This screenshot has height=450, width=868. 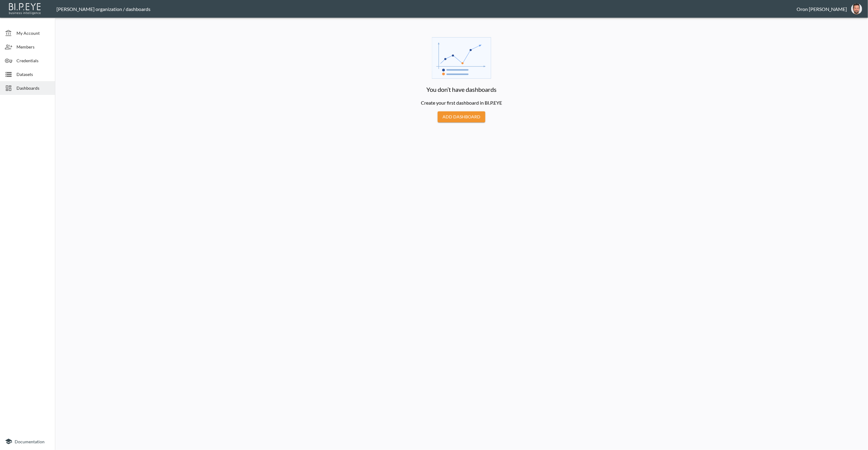 What do you see at coordinates (28, 441) in the screenshot?
I see `a: Documentation` at bounding box center [28, 441].